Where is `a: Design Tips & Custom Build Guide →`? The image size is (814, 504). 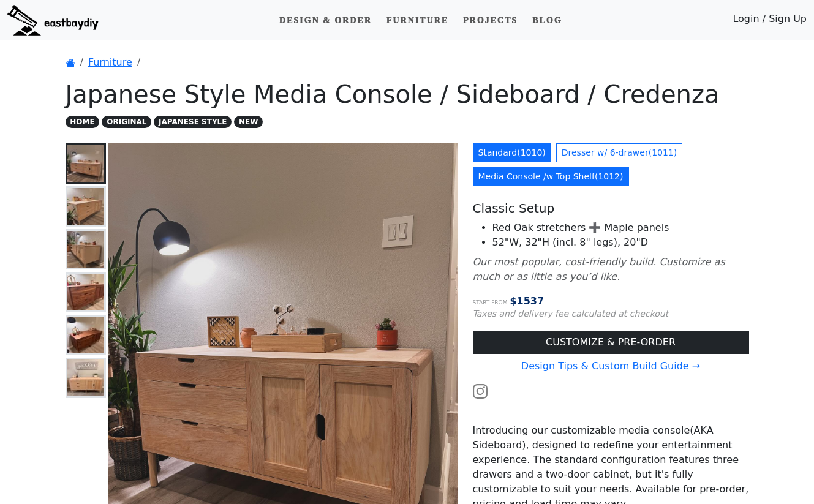 a: Design Tips & Custom Build Guide → is located at coordinates (611, 366).